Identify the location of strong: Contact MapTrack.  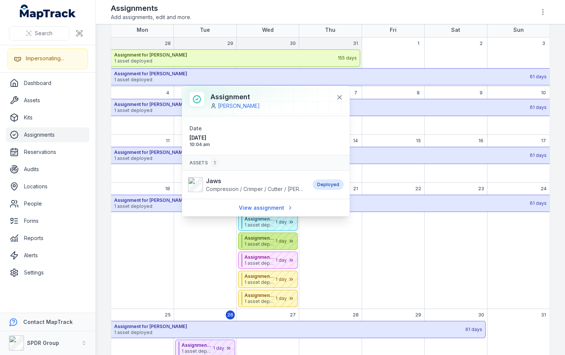
(48, 321).